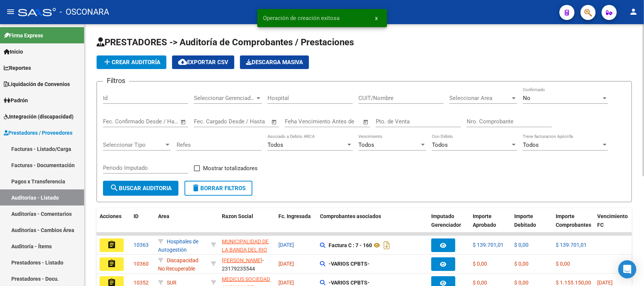  What do you see at coordinates (203, 62) in the screenshot?
I see `span: Exportar CSV` at bounding box center [203, 62].